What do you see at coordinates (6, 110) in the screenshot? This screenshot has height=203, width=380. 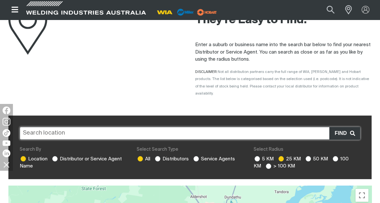 I see `img: Facebook` at bounding box center [6, 110].